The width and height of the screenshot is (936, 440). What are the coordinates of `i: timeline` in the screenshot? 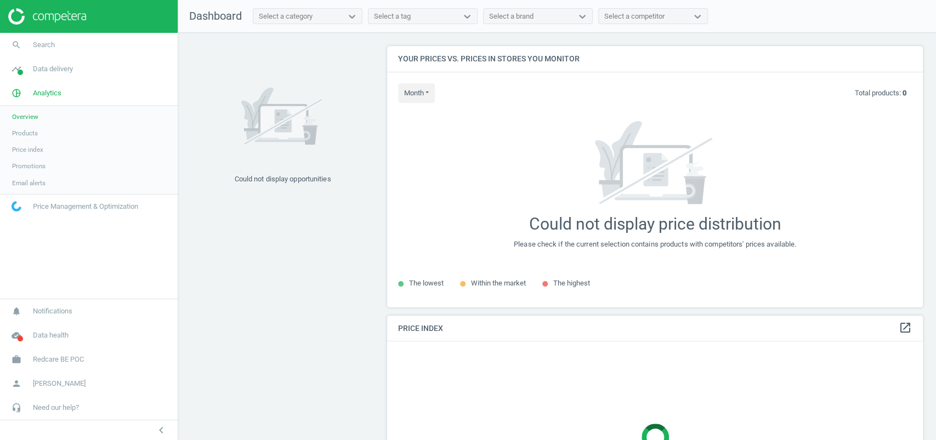 It's located at (16, 69).